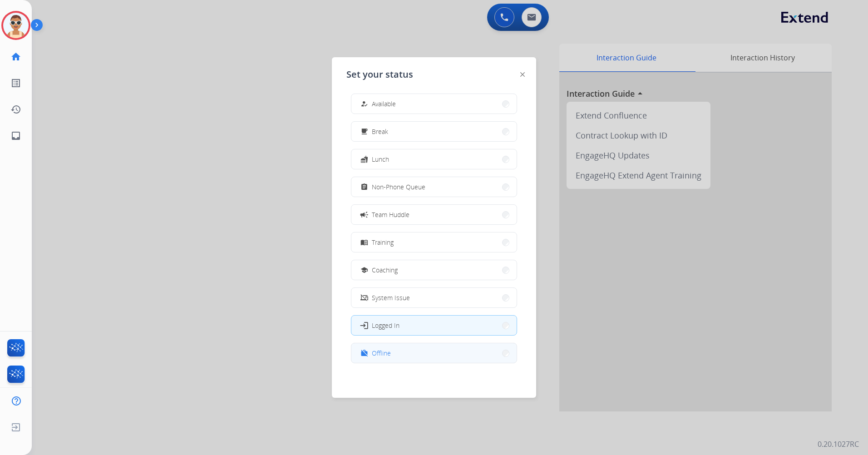 Image resolution: width=868 pixels, height=455 pixels. I want to click on mat-icon: history, so click(16, 110).